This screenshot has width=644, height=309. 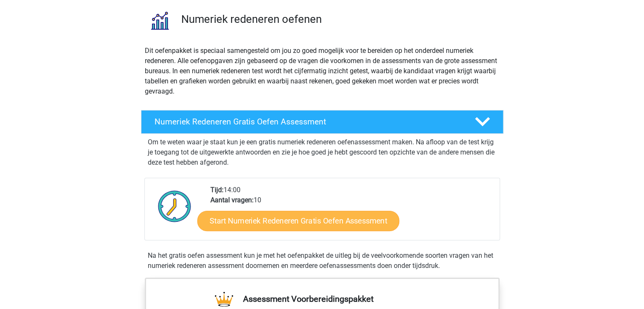 I want to click on div: 14:00 10, so click(x=352, y=213).